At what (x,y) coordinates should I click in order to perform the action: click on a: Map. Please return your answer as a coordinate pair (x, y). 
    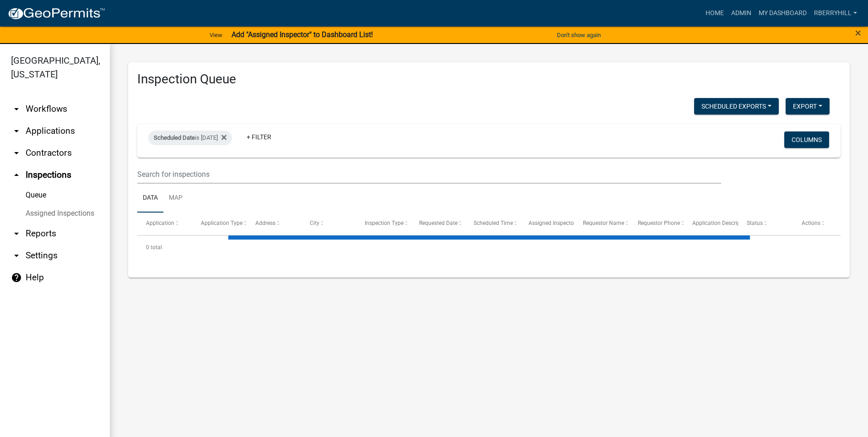
    Looking at the image, I should click on (176, 199).